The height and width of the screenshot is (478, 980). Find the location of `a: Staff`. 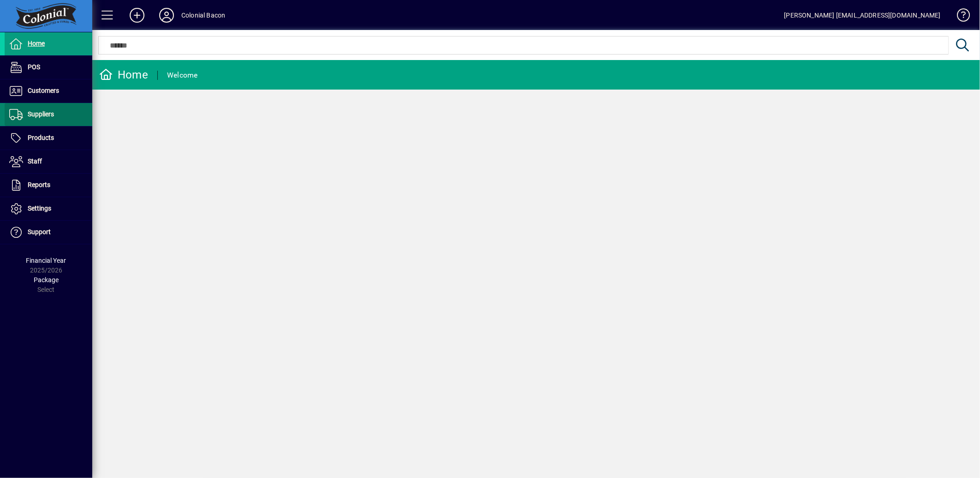

a: Staff is located at coordinates (49, 162).